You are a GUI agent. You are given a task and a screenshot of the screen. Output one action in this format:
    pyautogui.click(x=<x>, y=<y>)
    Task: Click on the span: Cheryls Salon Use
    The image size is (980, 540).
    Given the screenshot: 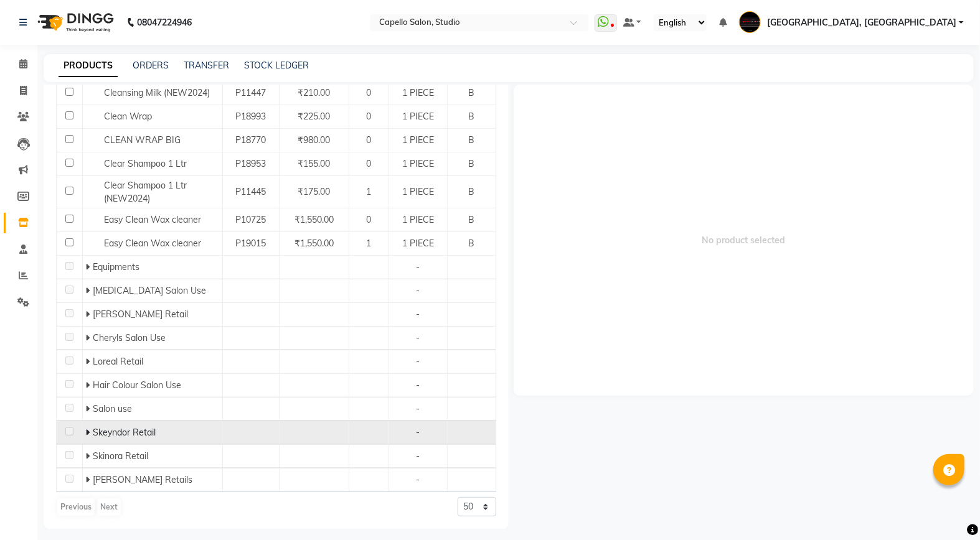 What is the action you would take?
    pyautogui.click(x=129, y=338)
    